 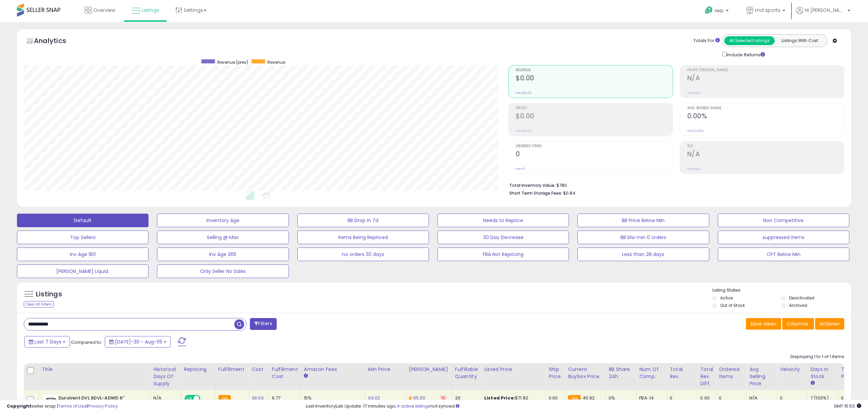 I want to click on button: FBA Not Repricing, so click(x=503, y=255).